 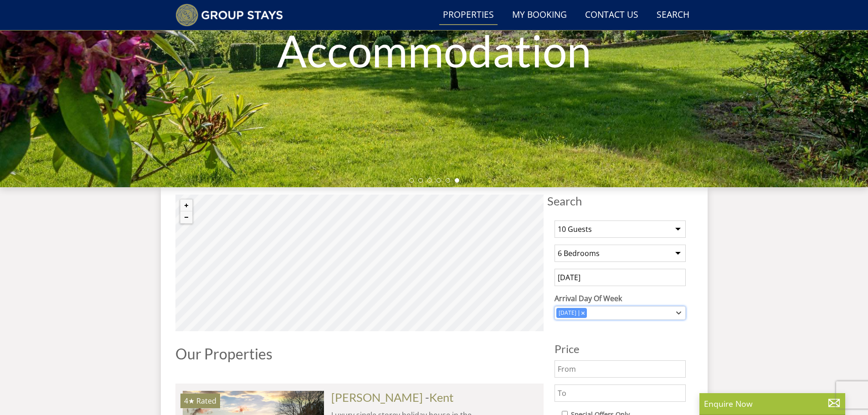 What do you see at coordinates (620, 349) in the screenshot?
I see `h3: Price` at bounding box center [620, 349].